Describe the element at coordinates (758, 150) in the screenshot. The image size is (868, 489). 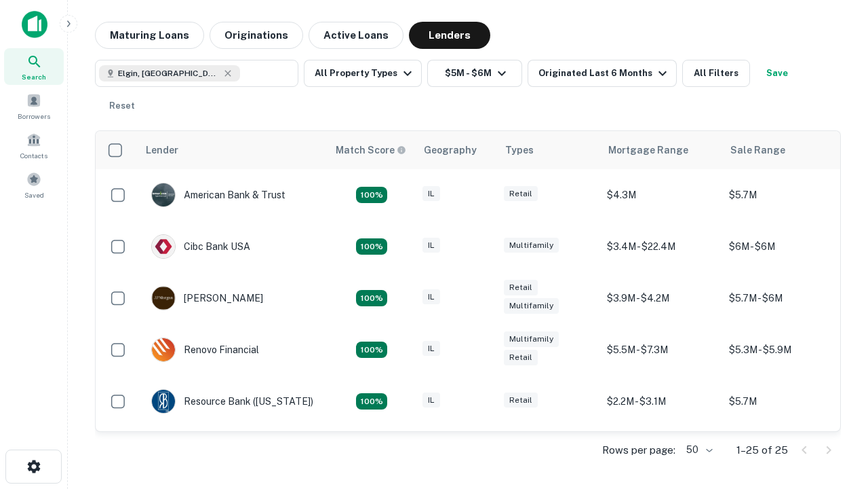
I see `div: Sale Range` at that location.